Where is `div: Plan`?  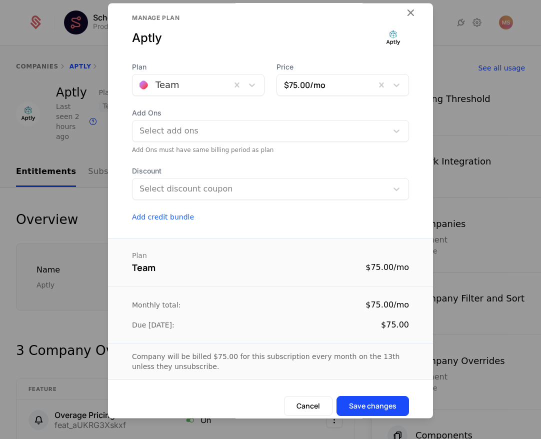 div: Plan is located at coordinates (271, 256).